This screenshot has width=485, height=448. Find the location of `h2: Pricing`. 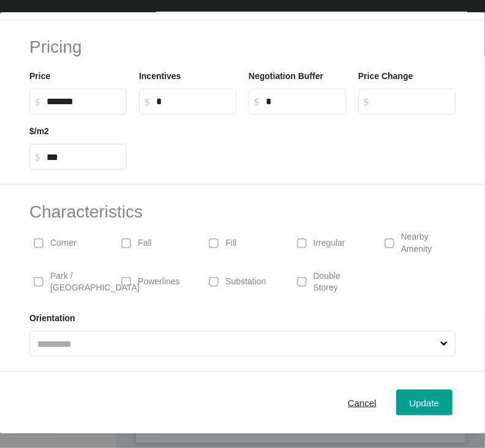

h2: Pricing is located at coordinates (242, 47).